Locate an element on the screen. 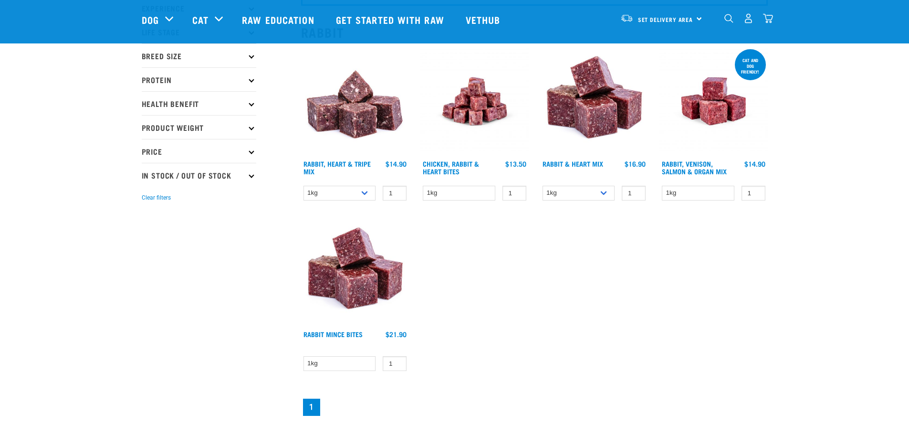 Image resolution: width=909 pixels, height=435 pixels. a: Rabbit & Heart Mix is located at coordinates (573, 163).